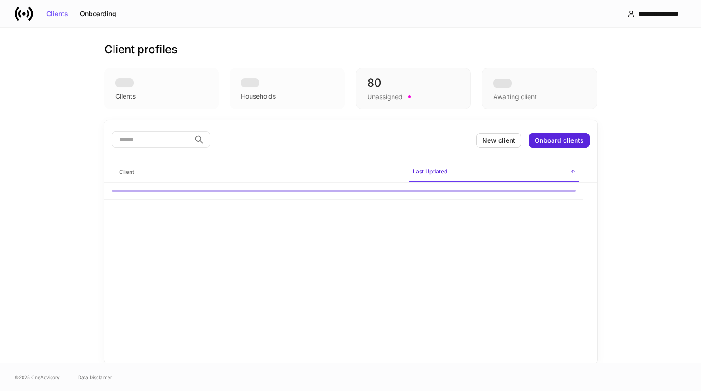  What do you see at coordinates (98, 14) in the screenshot?
I see `div: Onboarding` at bounding box center [98, 14].